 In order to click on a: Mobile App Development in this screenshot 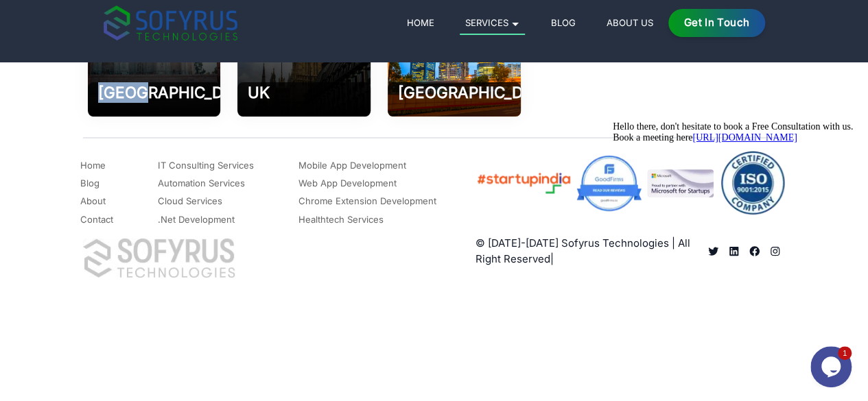, I will do `click(352, 166)`.